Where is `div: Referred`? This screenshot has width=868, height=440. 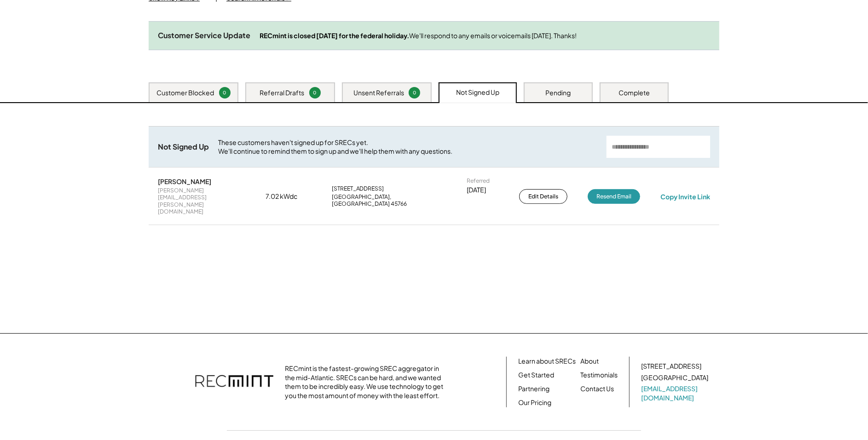
div: Referred is located at coordinates (478, 181).